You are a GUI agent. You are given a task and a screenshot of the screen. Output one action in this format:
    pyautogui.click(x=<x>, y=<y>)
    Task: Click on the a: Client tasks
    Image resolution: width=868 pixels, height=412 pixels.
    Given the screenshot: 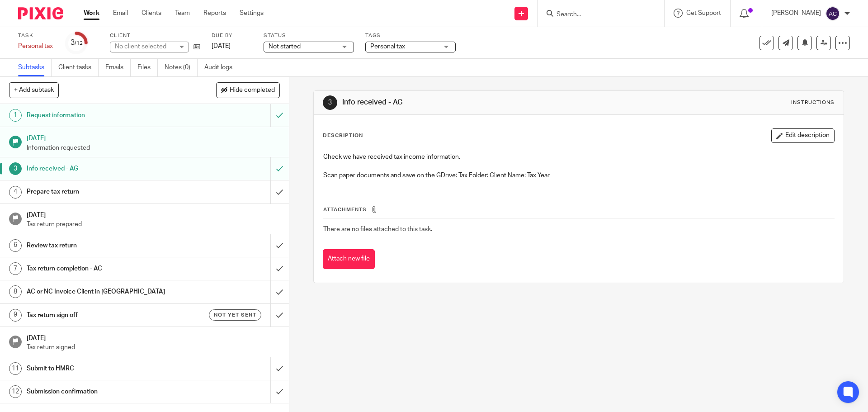 What is the action you would take?
    pyautogui.click(x=78, y=67)
    